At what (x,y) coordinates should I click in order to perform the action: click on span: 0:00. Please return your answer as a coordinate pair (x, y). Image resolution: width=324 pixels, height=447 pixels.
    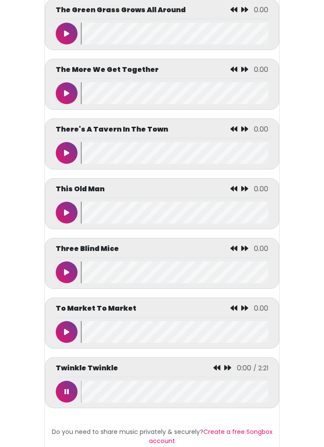
    Looking at the image, I should click on (244, 367).